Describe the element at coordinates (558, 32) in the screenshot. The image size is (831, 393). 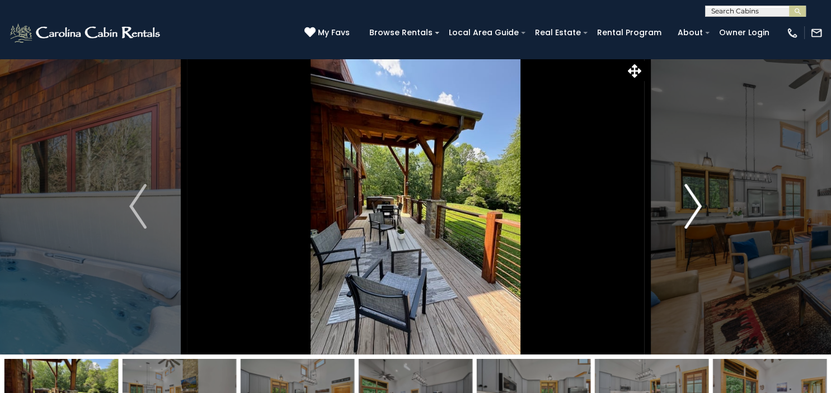
I see `a: Real Estate` at that location.